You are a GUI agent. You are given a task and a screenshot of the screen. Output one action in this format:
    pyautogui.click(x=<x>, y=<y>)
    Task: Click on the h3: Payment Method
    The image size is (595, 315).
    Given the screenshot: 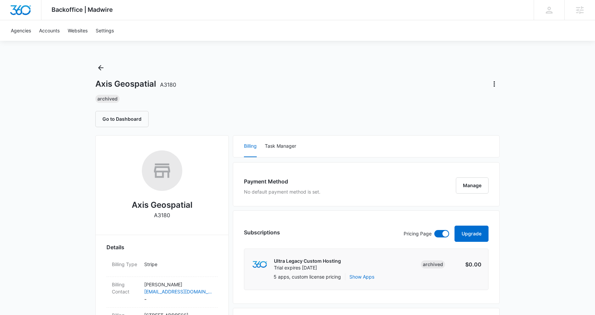 What is the action you would take?
    pyautogui.click(x=282, y=181)
    